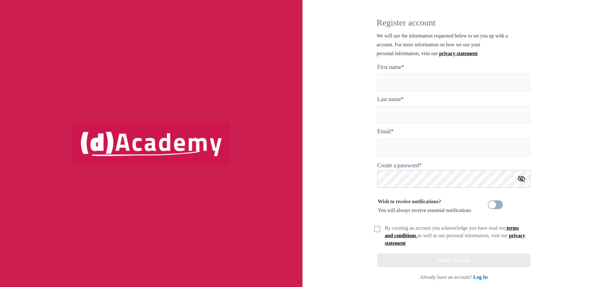 This screenshot has width=605, height=287. Describe the element at coordinates (454, 260) in the screenshot. I see `div: Create Account` at that location.